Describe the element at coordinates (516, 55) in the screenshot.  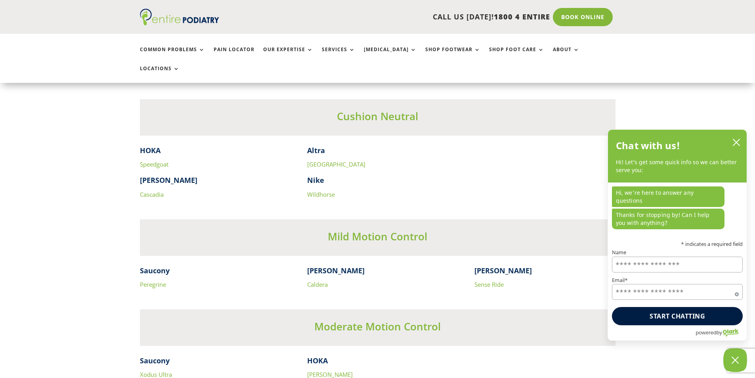
I see `a: Shop Foot Care` at that location.